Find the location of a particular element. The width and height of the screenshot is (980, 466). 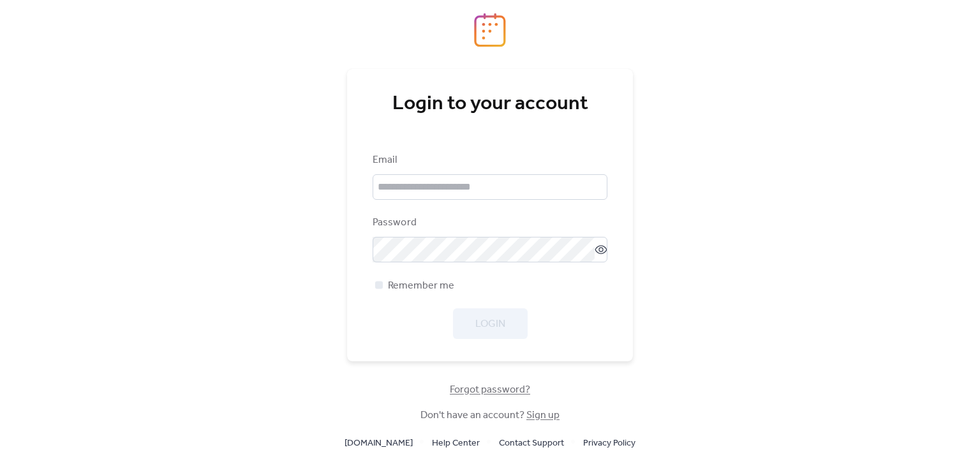

span: Remember me is located at coordinates (421, 286).